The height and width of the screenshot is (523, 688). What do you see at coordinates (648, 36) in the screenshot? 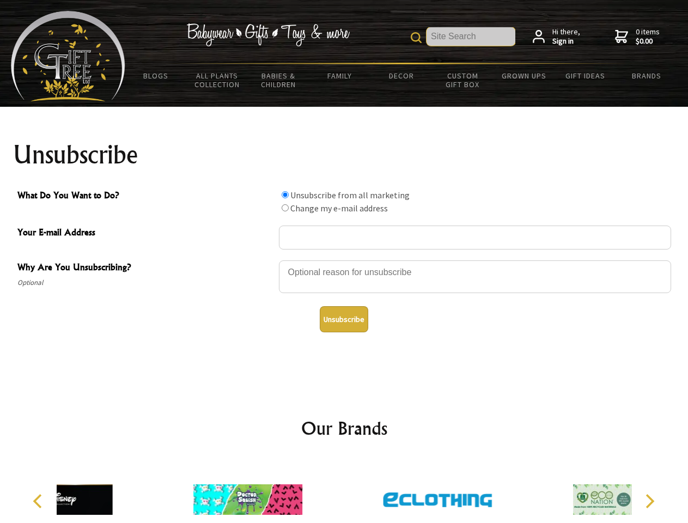
I see `span: 0 items` at bounding box center [648, 36].